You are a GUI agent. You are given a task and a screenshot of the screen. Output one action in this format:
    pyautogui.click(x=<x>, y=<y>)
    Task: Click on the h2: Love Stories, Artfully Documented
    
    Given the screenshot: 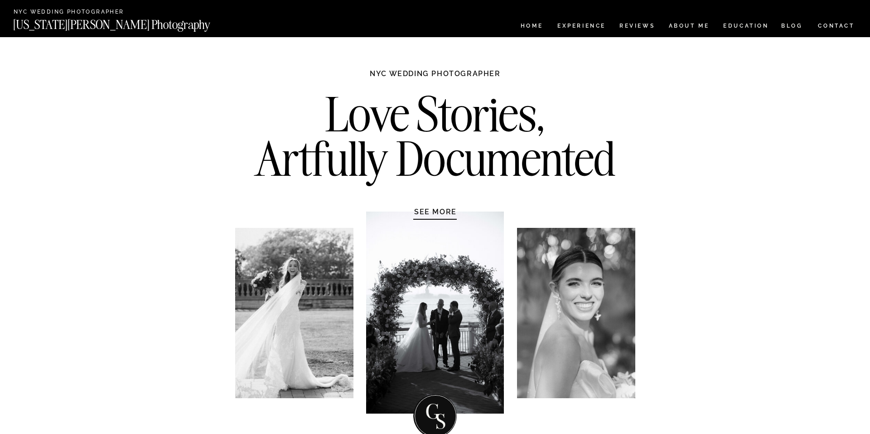 What is the action you would take?
    pyautogui.click(x=435, y=140)
    